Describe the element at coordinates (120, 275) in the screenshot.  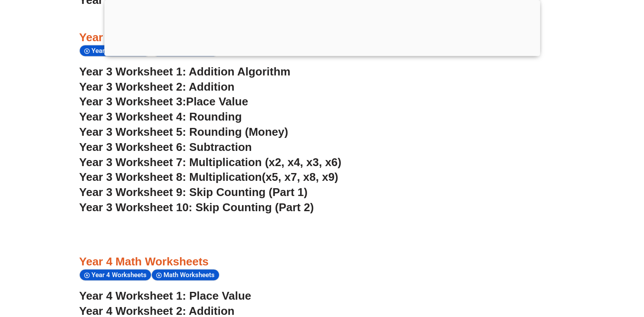
I see `span: Year 4 Worksheets` at that location.